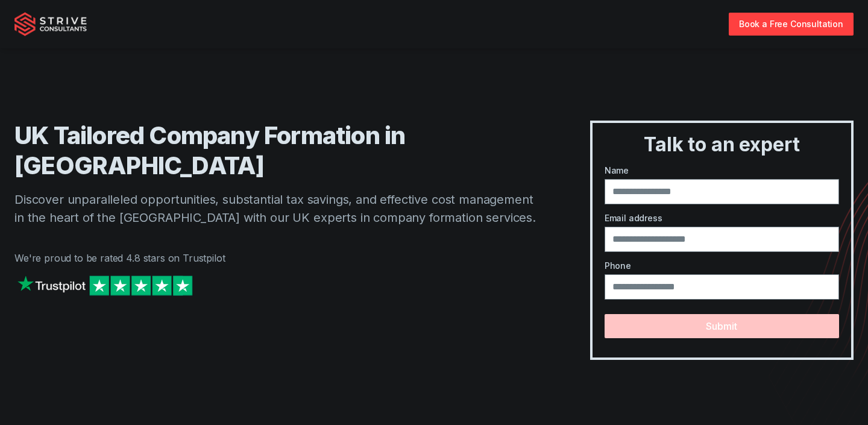 This screenshot has width=868, height=425. Describe the element at coordinates (278, 258) in the screenshot. I see `p: We're proud to be rated 4.8 stars on Trustpilot` at that location.